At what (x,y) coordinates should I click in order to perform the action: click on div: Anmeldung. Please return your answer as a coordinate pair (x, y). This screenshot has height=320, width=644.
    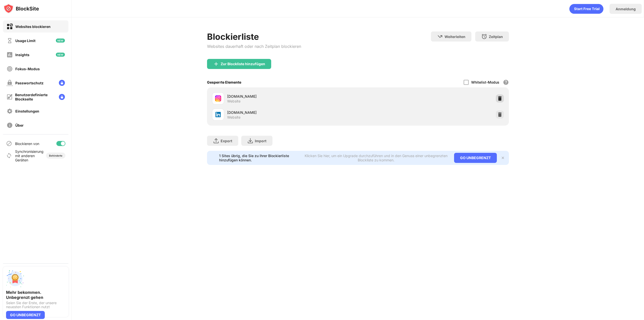
    Looking at the image, I should click on (625, 9).